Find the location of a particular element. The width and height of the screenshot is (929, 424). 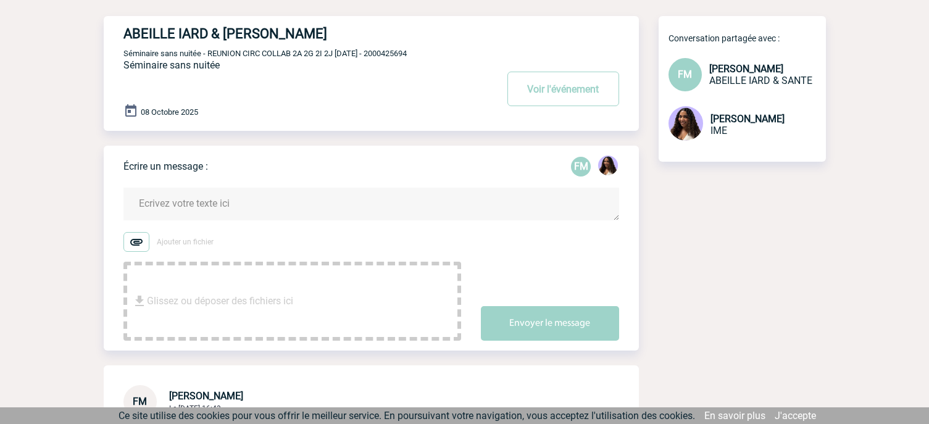

span: Ajouter un fichier is located at coordinates (185, 242).